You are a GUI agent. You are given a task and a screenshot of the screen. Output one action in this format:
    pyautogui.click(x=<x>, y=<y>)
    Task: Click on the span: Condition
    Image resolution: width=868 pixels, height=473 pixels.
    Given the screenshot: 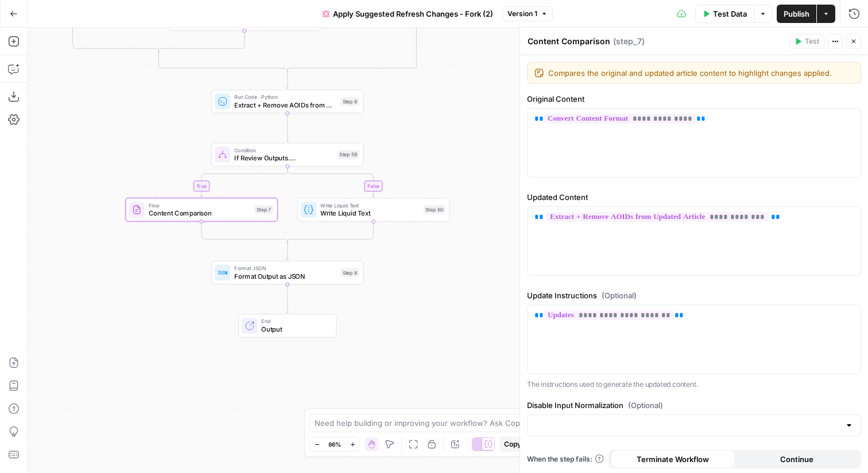 What is the action you would take?
    pyautogui.click(x=283, y=151)
    